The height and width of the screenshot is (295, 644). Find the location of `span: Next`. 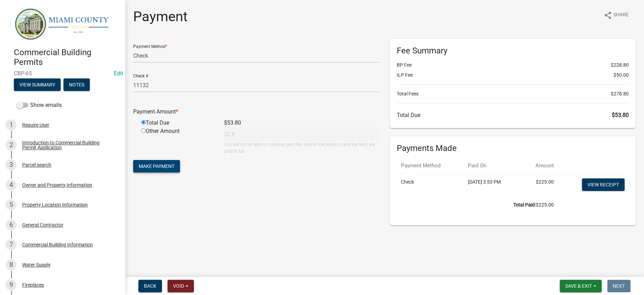

span: Next is located at coordinates (618, 286).